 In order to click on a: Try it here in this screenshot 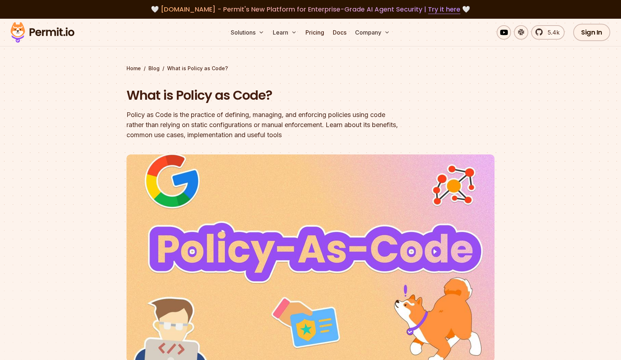, I will do `click(444, 9)`.